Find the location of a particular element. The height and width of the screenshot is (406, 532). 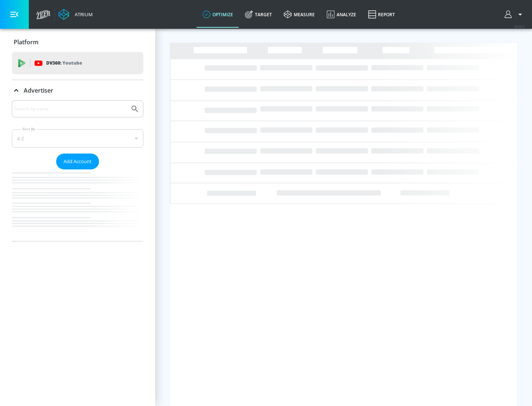

p: Advertiser is located at coordinates (39, 91).